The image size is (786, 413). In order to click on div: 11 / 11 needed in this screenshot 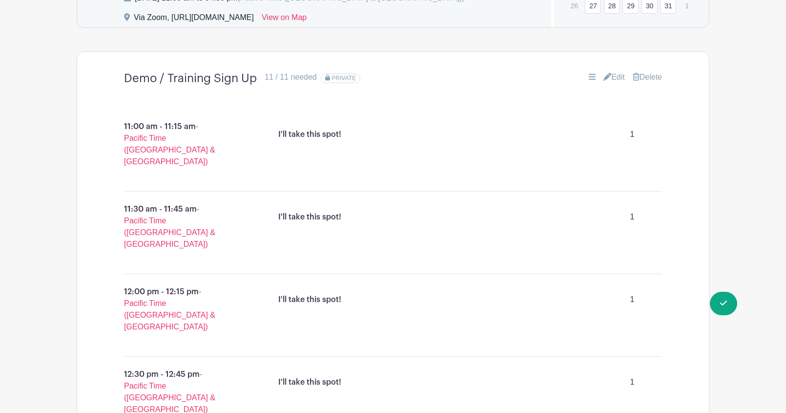, I will do `click(291, 77)`.